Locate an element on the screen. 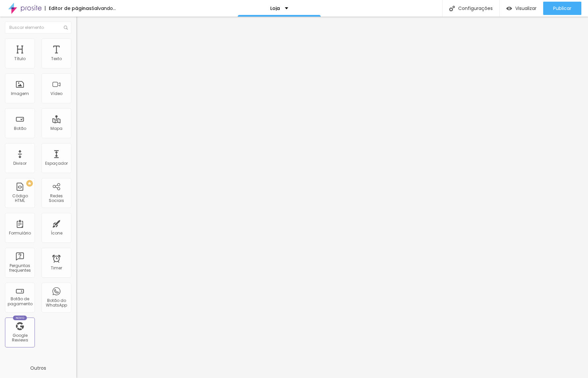 The image size is (588, 378). div: Ícone is located at coordinates (56, 233).